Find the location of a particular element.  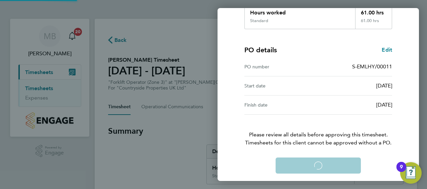

a: Edit is located at coordinates (387, 50).